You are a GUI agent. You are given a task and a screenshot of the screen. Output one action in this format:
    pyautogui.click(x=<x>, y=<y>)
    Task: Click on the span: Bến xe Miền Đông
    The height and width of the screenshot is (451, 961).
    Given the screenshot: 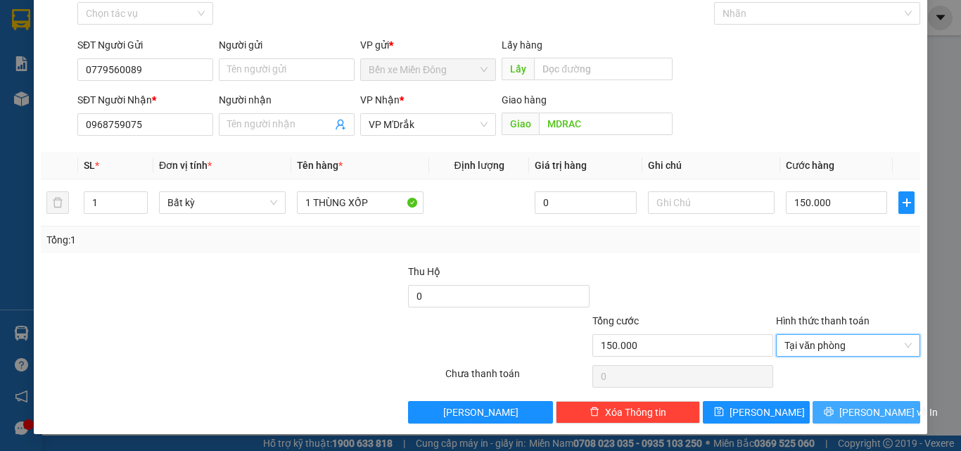 What is the action you would take?
    pyautogui.click(x=428, y=70)
    